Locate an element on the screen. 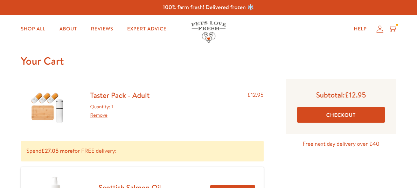 Image resolution: width=417 pixels, height=188 pixels. b: £27.05 more is located at coordinates (57, 151).